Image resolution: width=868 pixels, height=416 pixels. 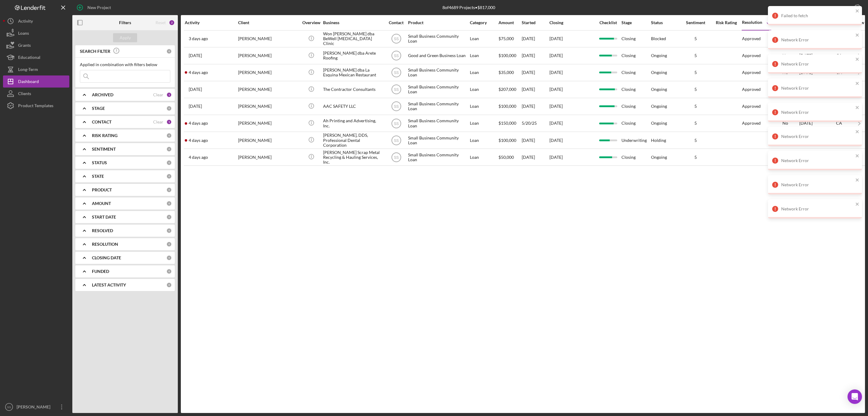 What do you see at coordinates (817, 15) in the screenshot?
I see `div: Failed to fetch` at bounding box center [817, 15].